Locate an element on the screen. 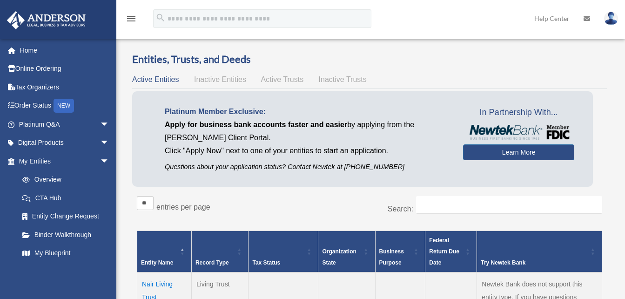 The width and height of the screenshot is (625, 299). a: Home is located at coordinates (65, 50).